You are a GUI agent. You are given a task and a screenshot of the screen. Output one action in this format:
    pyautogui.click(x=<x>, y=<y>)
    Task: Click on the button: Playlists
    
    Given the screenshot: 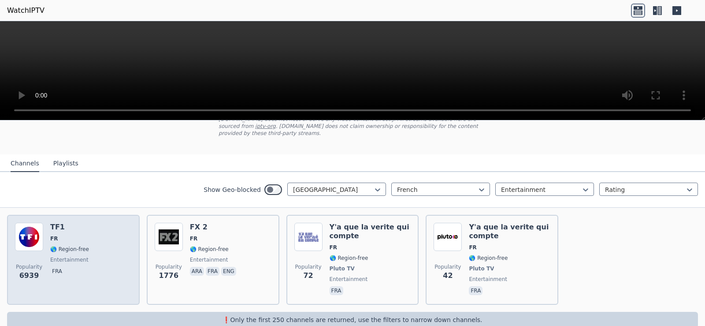 What is the action you would take?
    pyautogui.click(x=66, y=163)
    